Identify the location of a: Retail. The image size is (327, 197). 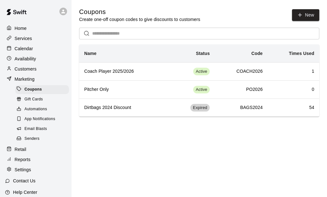
(36, 149).